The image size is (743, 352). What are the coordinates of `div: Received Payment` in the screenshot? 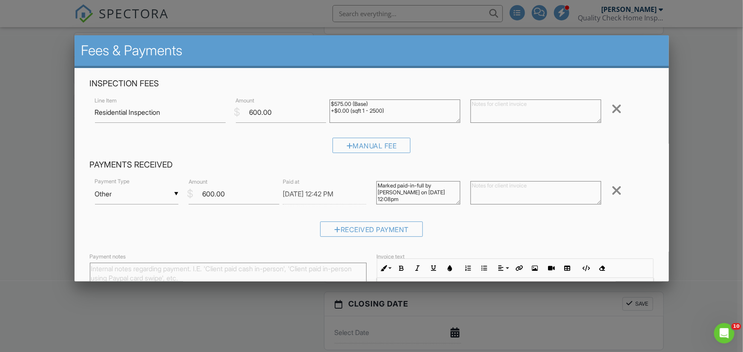 It's located at (371, 229).